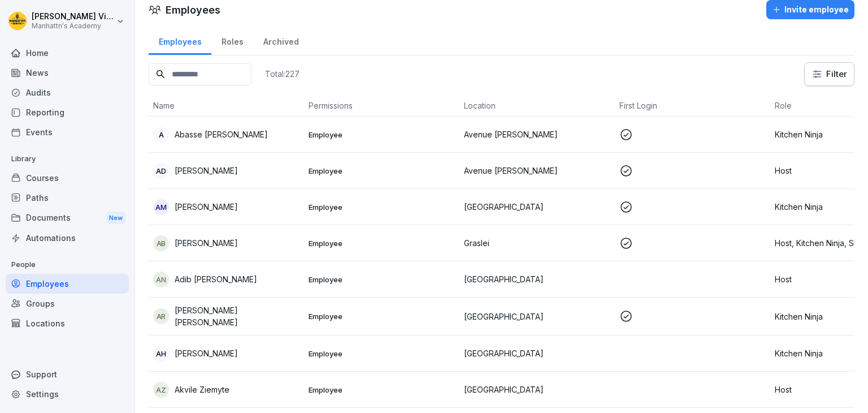  I want to click on p: Manhattn's Academy, so click(73, 26).